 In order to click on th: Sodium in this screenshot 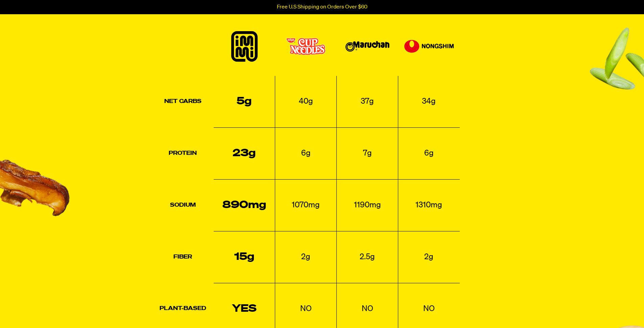, I will do `click(183, 205)`.